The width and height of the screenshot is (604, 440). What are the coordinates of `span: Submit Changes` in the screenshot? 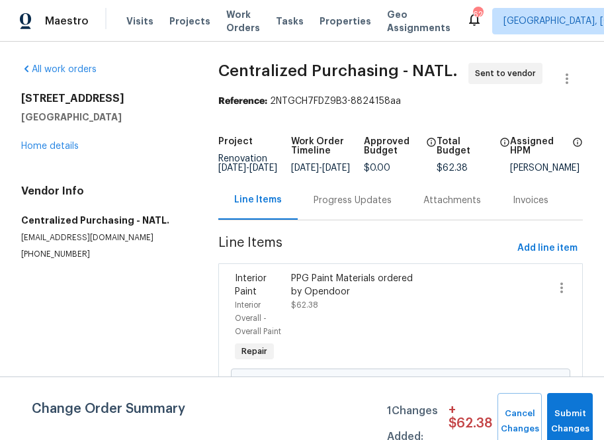 It's located at (570, 422).